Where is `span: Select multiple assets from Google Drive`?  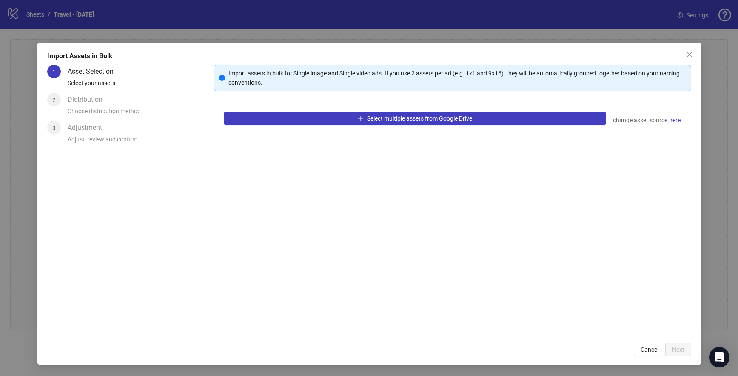
span: Select multiple assets from Google Drive is located at coordinates (419, 118).